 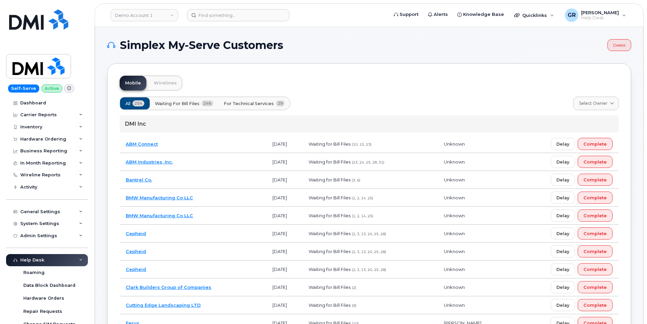 I want to click on a: Delete, so click(x=620, y=45).